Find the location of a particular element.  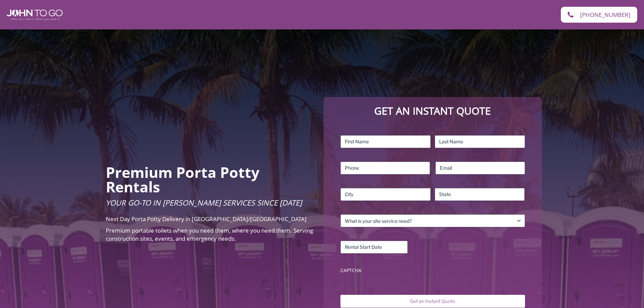

label: CAPTCHA is located at coordinates (433, 271).